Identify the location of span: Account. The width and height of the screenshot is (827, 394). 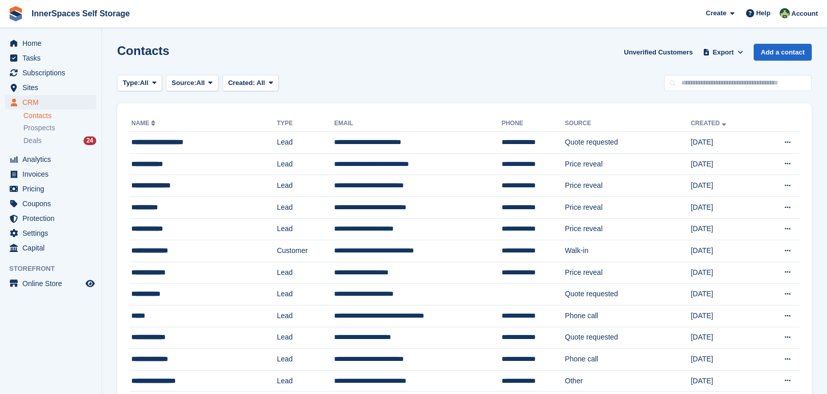
(805, 14).